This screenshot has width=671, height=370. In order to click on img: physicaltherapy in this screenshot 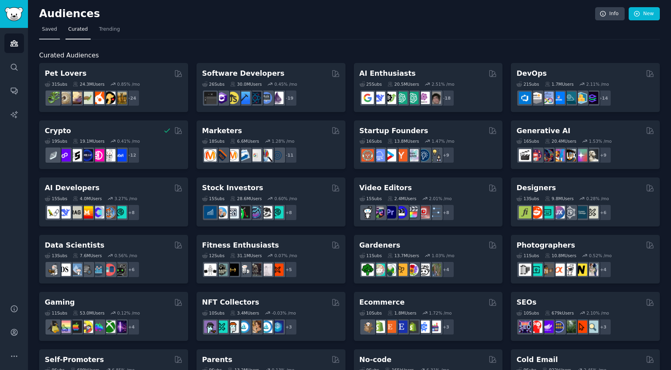, I will do `click(266, 270)`.